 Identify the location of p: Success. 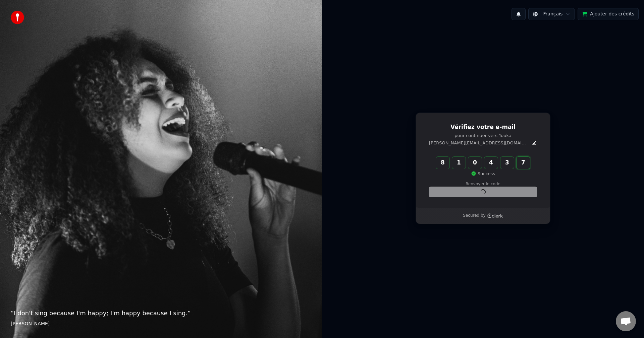
(483, 174).